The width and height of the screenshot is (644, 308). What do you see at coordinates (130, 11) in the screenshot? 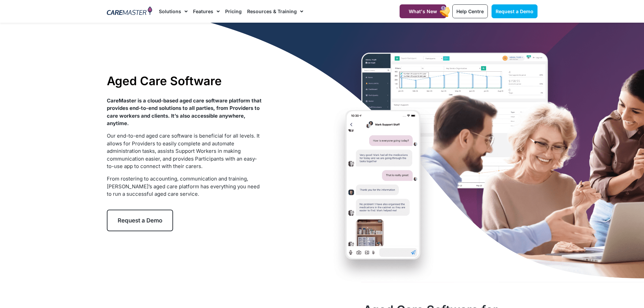
I see `img: CareMaster Logo` at bounding box center [130, 11].